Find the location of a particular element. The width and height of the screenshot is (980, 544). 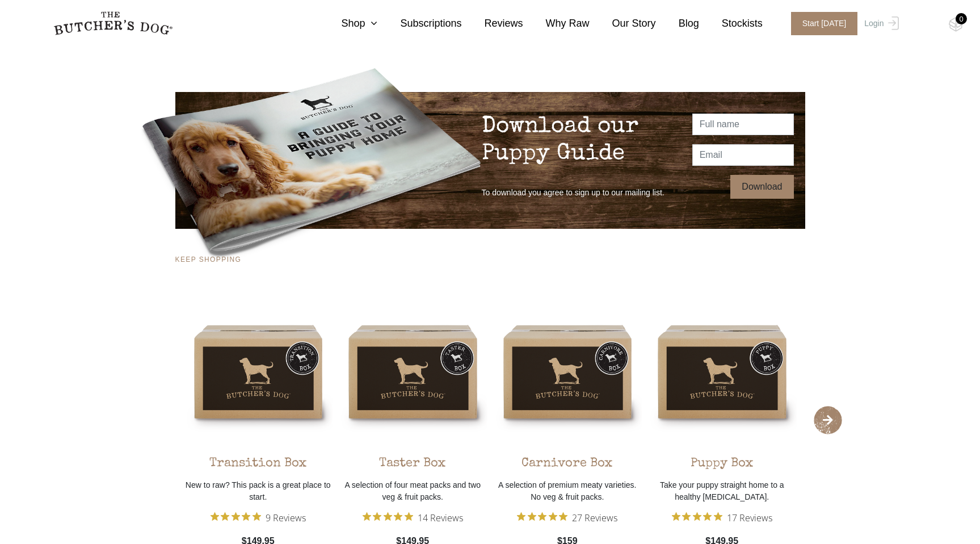

div: Download our Puppy Guide is located at coordinates (587, 144).